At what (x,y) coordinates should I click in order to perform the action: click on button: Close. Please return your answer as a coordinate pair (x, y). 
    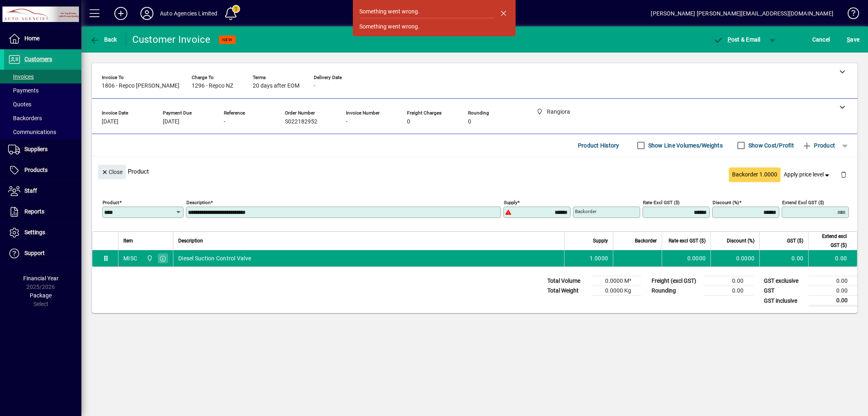
    Looking at the image, I should click on (112, 172).